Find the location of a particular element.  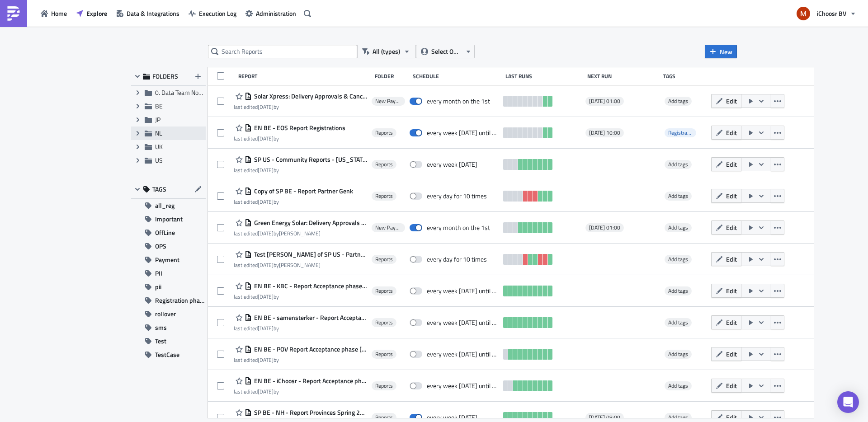

span: Green Energy Solar: Delivery Approvals & Cancellations is located at coordinates (309, 223).